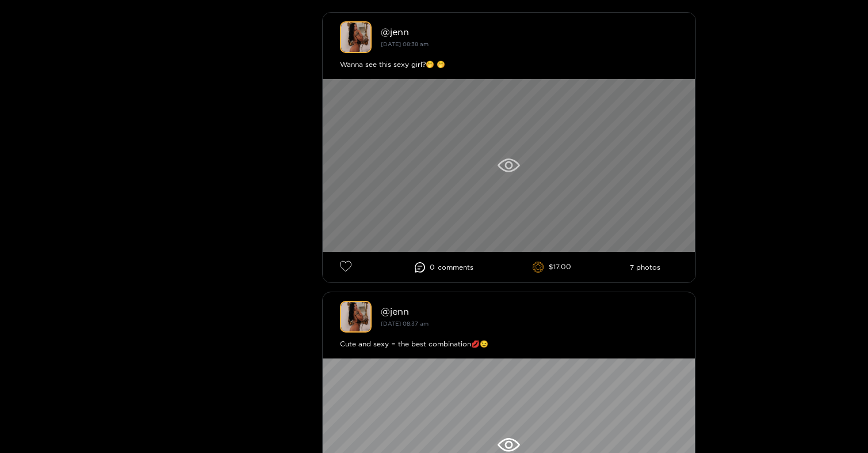 This screenshot has width=868, height=453. What do you see at coordinates (455, 267) in the screenshot?
I see `span: comment s` at bounding box center [455, 267].